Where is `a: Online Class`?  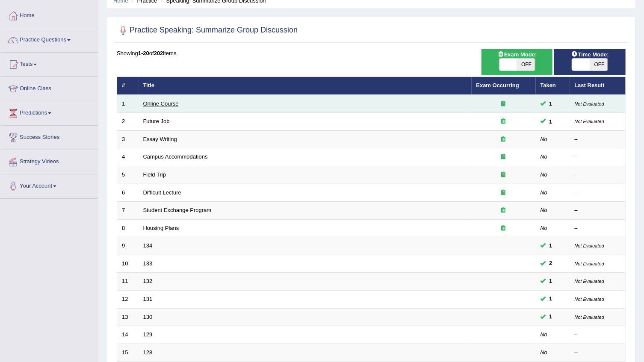
a: Online Class is located at coordinates (49, 87).